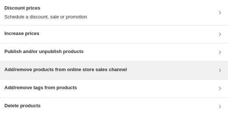  I want to click on h3: Discount prices, so click(46, 8).